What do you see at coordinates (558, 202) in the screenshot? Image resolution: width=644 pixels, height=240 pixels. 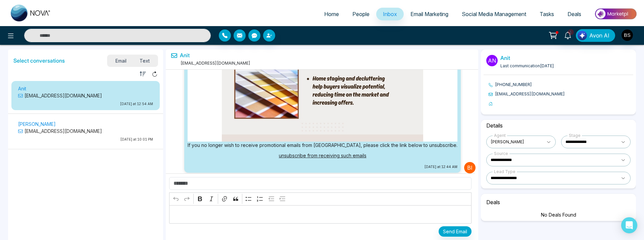 I see `h6: Deals` at bounding box center [558, 202].